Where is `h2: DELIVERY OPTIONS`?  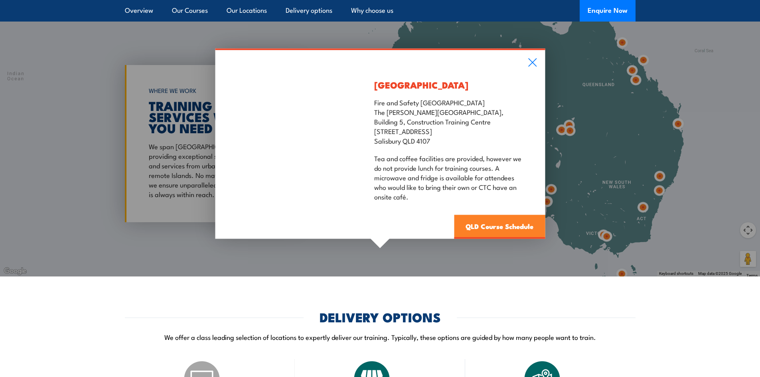 h2: DELIVERY OPTIONS is located at coordinates (380, 317).